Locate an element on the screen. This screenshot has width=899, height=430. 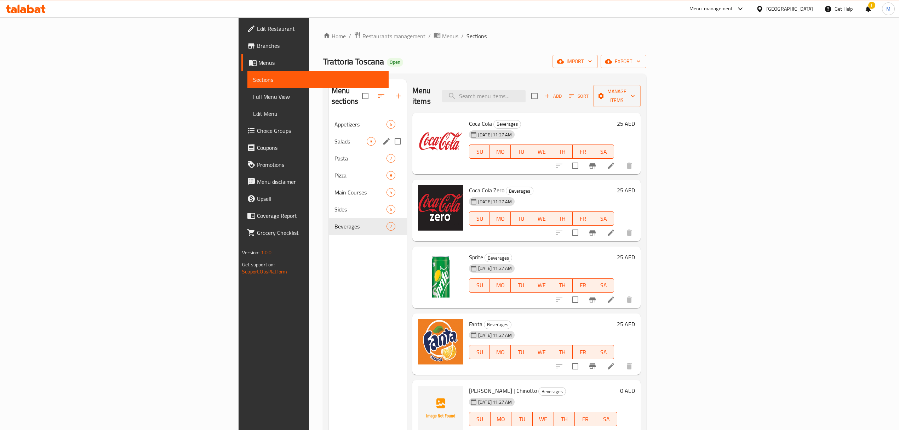
span: Choice Groups is located at coordinates (320, 131).